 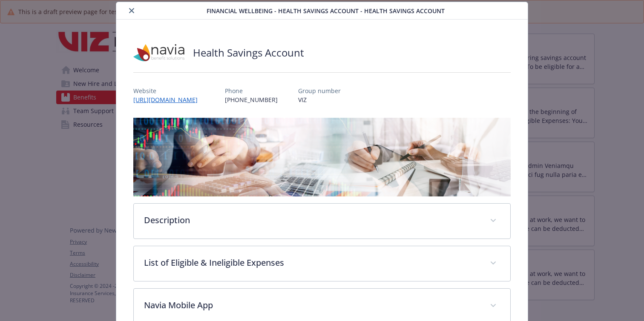 What do you see at coordinates (131, 11) in the screenshot?
I see `button: close` at bounding box center [131, 11].